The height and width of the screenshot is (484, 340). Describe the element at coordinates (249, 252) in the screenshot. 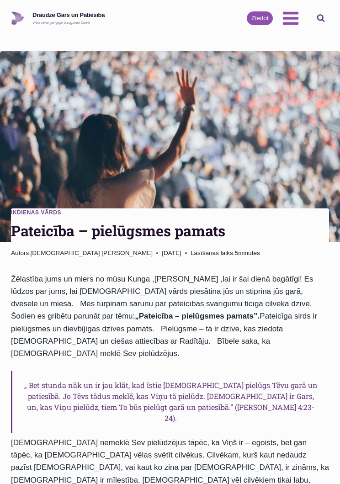

I see `span: minutes` at that location.